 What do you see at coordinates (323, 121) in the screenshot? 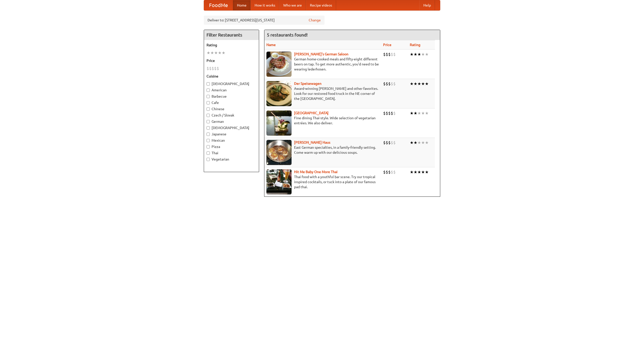
I see `p: Fine dining Thai-style. Wide selection of vegetarian entrées. We also deliver.` at bounding box center [323, 121].